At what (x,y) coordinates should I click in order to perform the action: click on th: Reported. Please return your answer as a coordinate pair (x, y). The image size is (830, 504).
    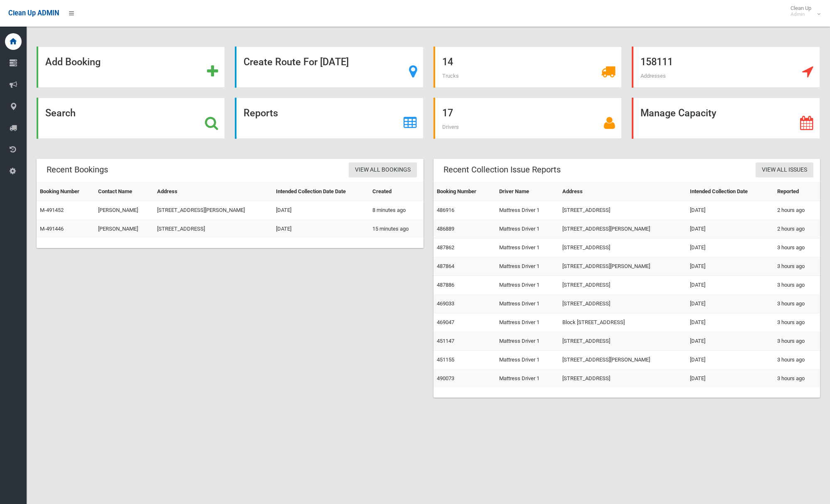
    Looking at the image, I should click on (796, 192).